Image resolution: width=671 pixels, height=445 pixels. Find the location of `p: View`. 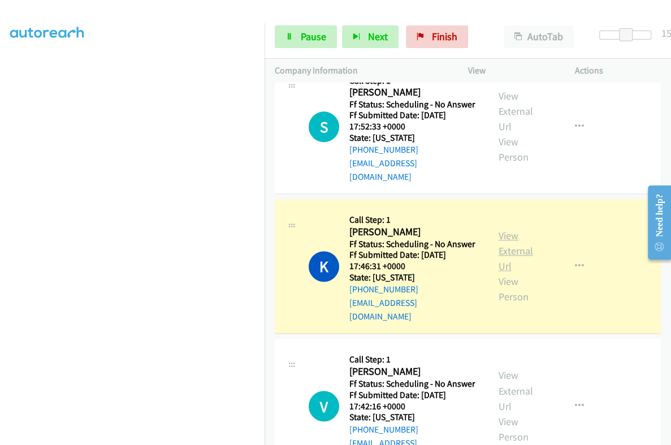

p: View is located at coordinates (511, 71).